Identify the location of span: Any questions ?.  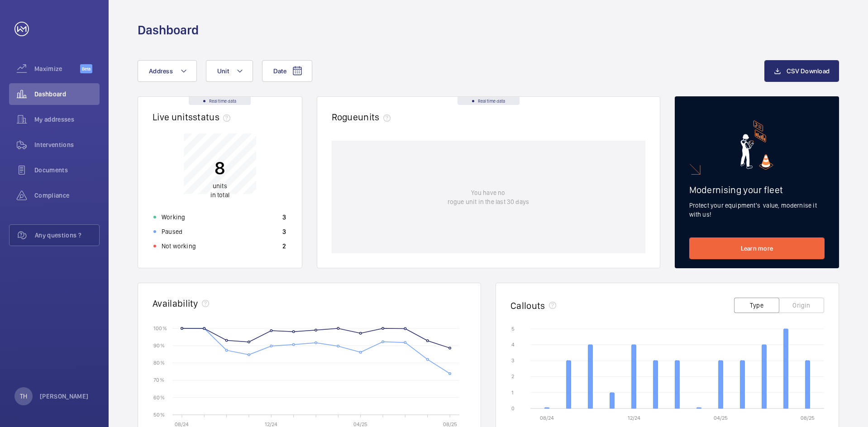
(67, 235).